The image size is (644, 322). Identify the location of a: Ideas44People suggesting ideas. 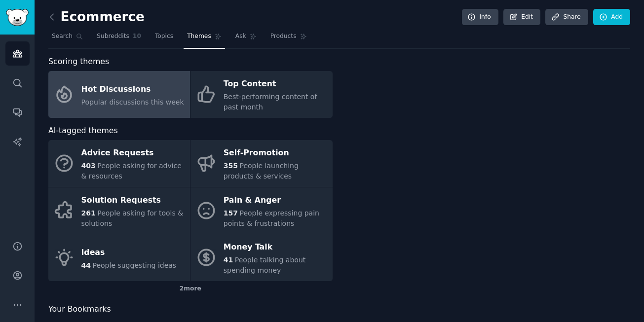
(119, 258).